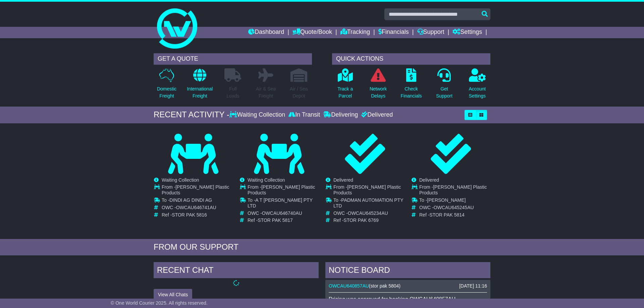 This screenshot has height=308, width=644. I want to click on div: QUICK ACTIONS, so click(411, 59).